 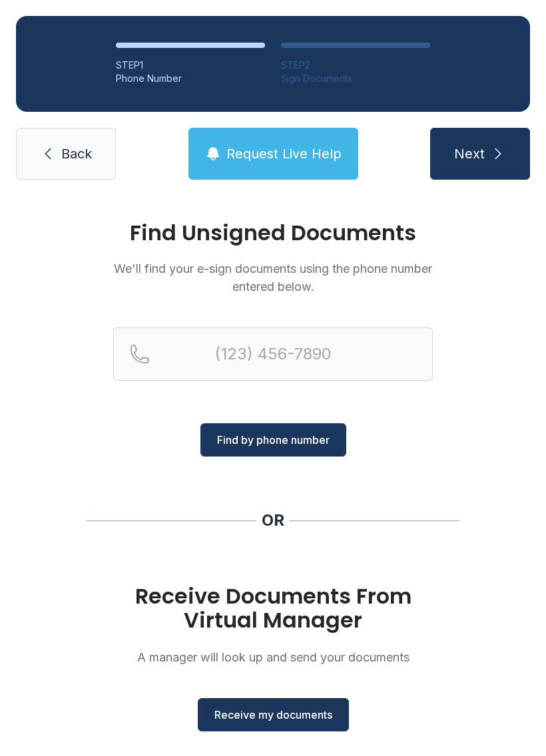 I want to click on span: Next, so click(x=469, y=154).